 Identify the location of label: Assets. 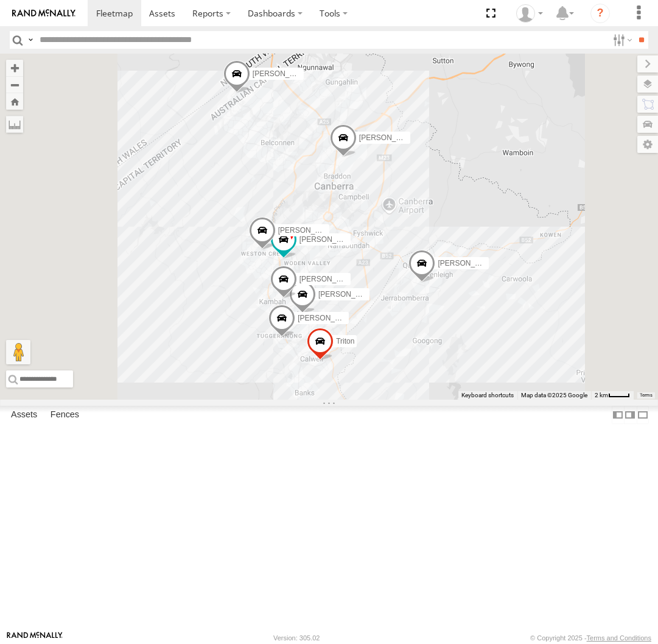
(23, 414).